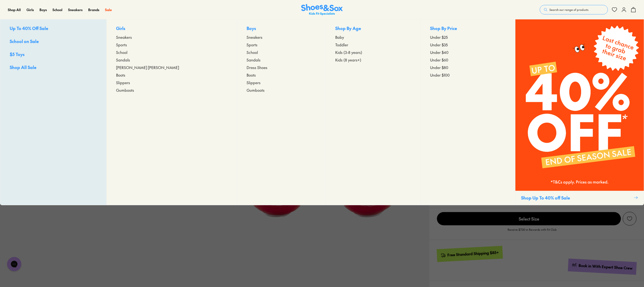 Image resolution: width=644 pixels, height=287 pixels. What do you see at coordinates (108, 10) in the screenshot?
I see `a: Sale` at bounding box center [108, 10].